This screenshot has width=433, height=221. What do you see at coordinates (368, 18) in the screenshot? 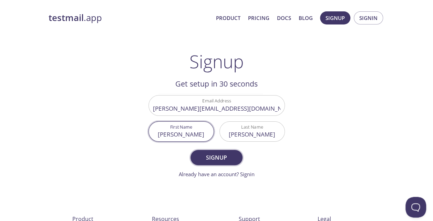
I see `span: Signin` at bounding box center [368, 18].